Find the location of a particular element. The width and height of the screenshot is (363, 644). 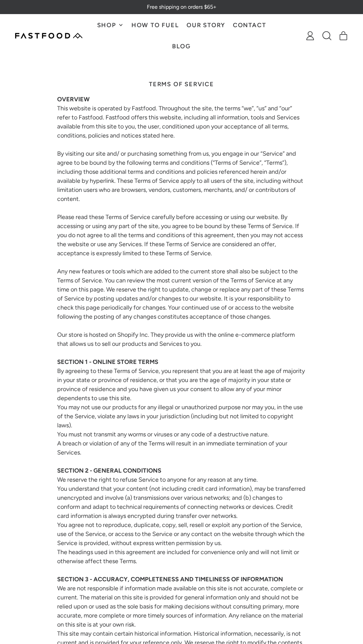

span: Shop is located at coordinates (107, 25).